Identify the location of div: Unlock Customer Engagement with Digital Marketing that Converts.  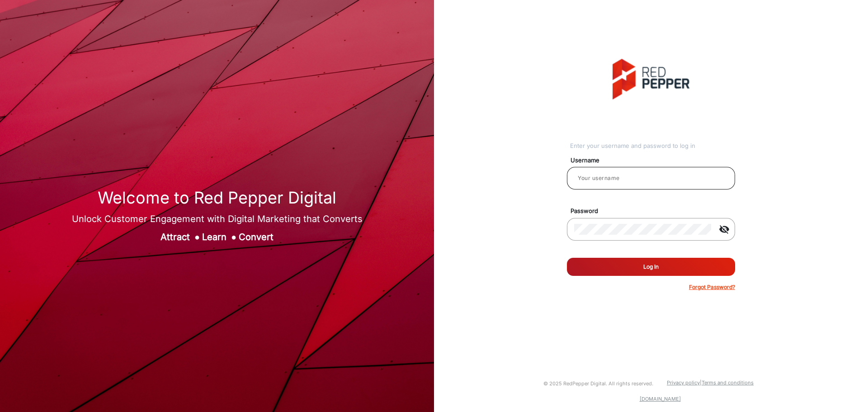
(217, 219).